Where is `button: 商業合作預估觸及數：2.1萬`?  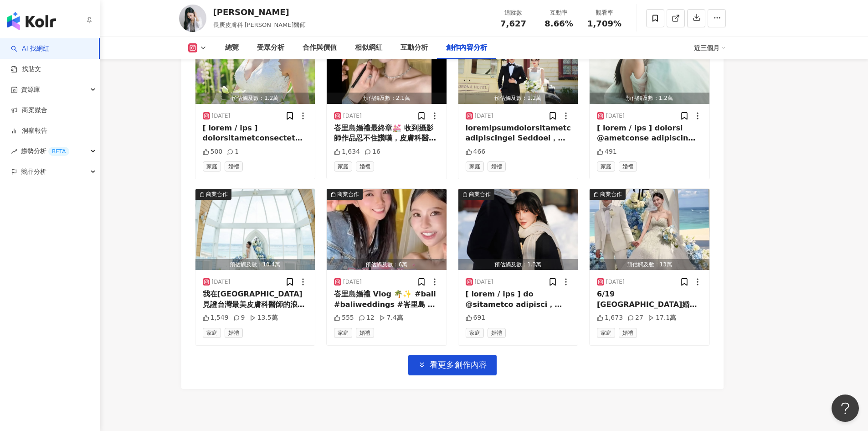 button: 商業合作預估觸及數：2.1萬 is located at coordinates (386, 63).